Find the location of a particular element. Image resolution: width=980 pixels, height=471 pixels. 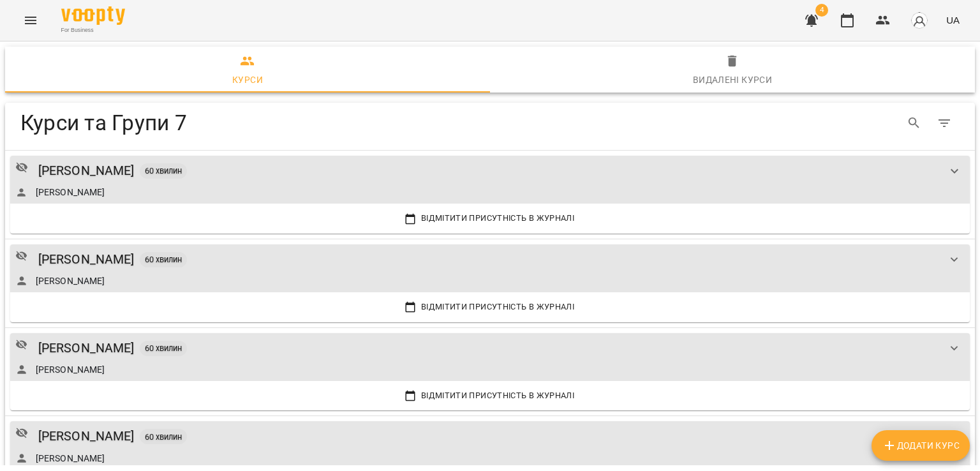

span: 4 is located at coordinates (822, 10).